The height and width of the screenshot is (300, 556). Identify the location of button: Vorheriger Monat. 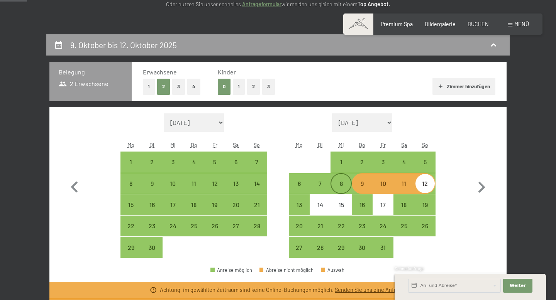
(74, 186).